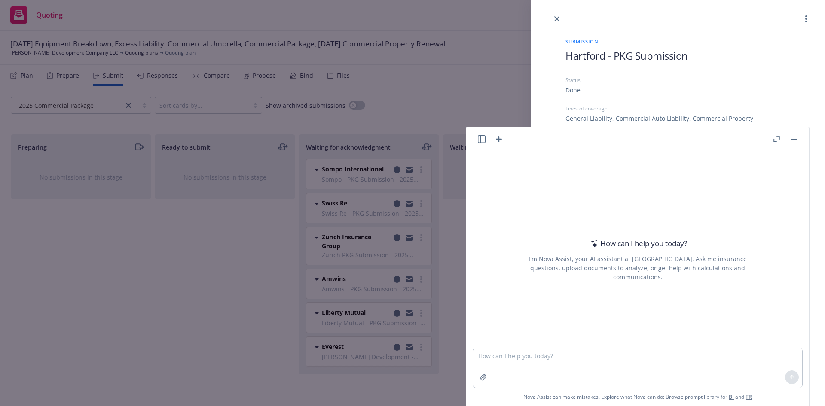 This screenshot has width=825, height=406. I want to click on div: Lines of coverage, so click(678, 108).